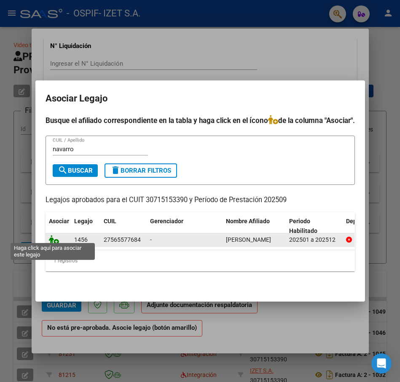 The height and width of the screenshot is (382, 400). Describe the element at coordinates (314, 226) in the screenshot. I see `datatable-header-cell: Periodo Habilitado` at that location.